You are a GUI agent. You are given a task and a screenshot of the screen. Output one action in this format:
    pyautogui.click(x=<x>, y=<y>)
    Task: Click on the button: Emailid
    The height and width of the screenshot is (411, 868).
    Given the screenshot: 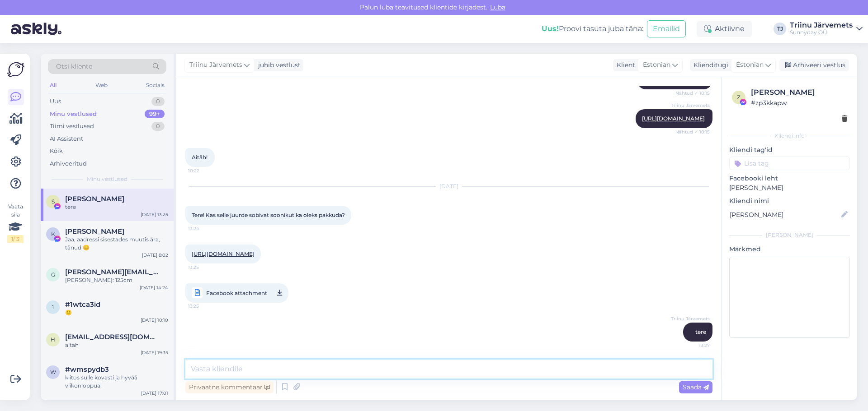 What is the action you would take?
    pyautogui.click(x=666, y=29)
    